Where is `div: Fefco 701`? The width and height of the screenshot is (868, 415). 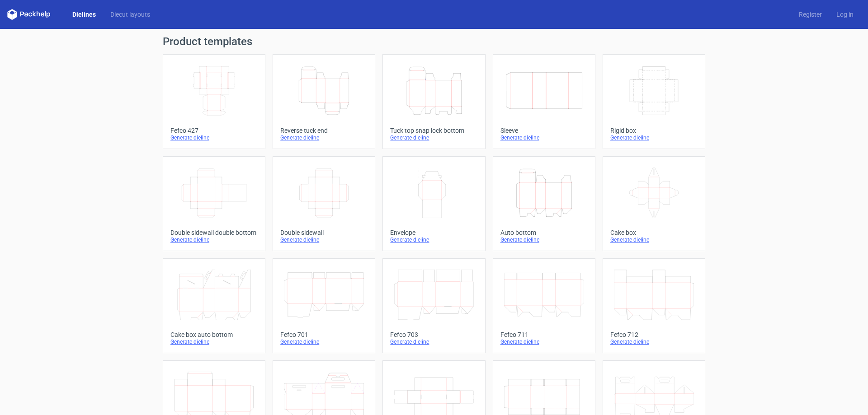 div: Fefco 701 is located at coordinates (324, 335).